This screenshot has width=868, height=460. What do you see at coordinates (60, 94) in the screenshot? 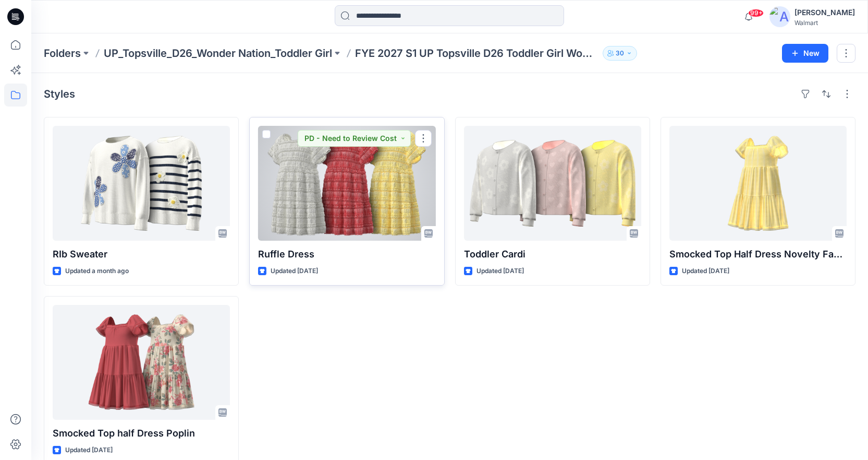
I see `h4: Styles` at bounding box center [60, 94].